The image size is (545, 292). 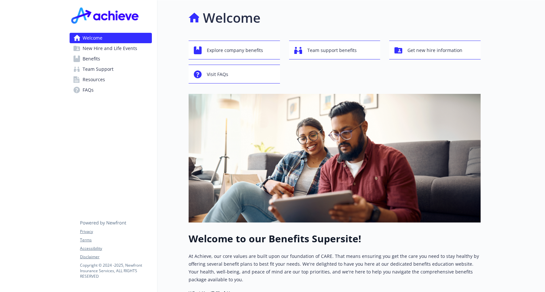 What do you see at coordinates (116, 271) in the screenshot?
I see `p: Copyright © 2024 - 2025 , Newfront Insurance Services, ALL RIGHTS RESERVED` at bounding box center [116, 271].